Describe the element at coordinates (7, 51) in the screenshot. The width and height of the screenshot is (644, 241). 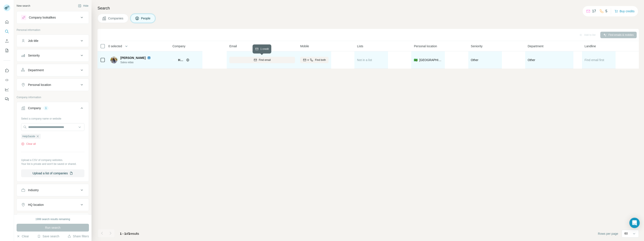
I see `button: My lists` at that location.